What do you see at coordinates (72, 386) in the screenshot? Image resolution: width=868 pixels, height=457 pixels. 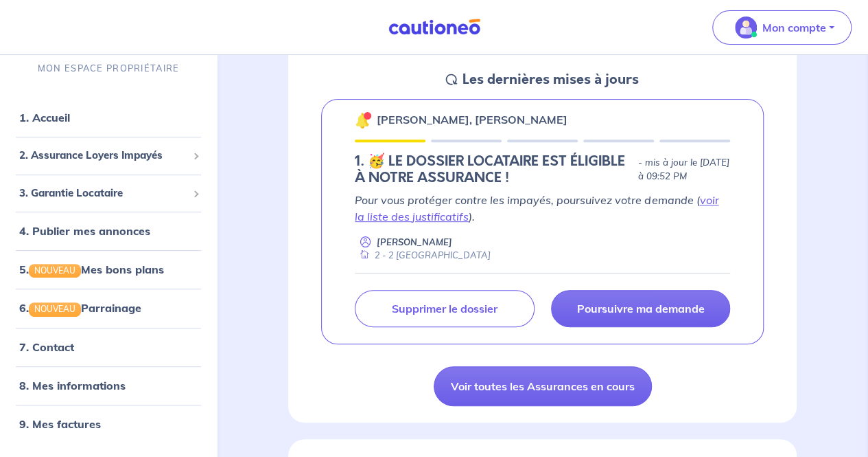 I see `a: 8. Mes informations` at bounding box center [72, 386].